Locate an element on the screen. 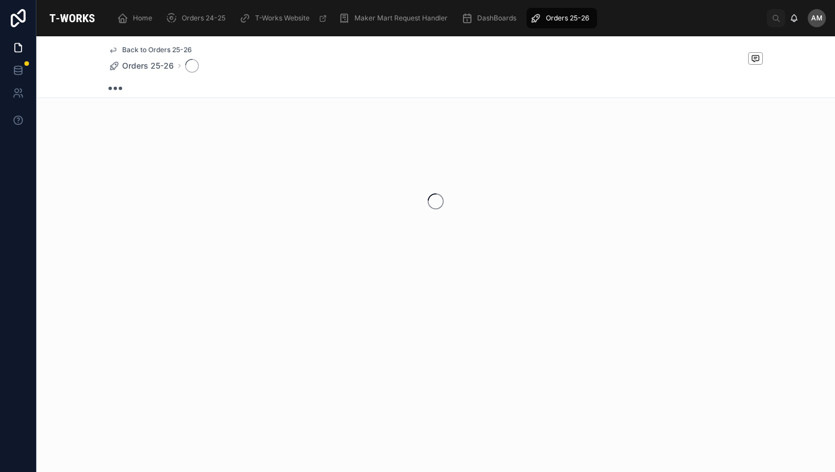 The width and height of the screenshot is (835, 472). a: DashBoards is located at coordinates (491, 18).